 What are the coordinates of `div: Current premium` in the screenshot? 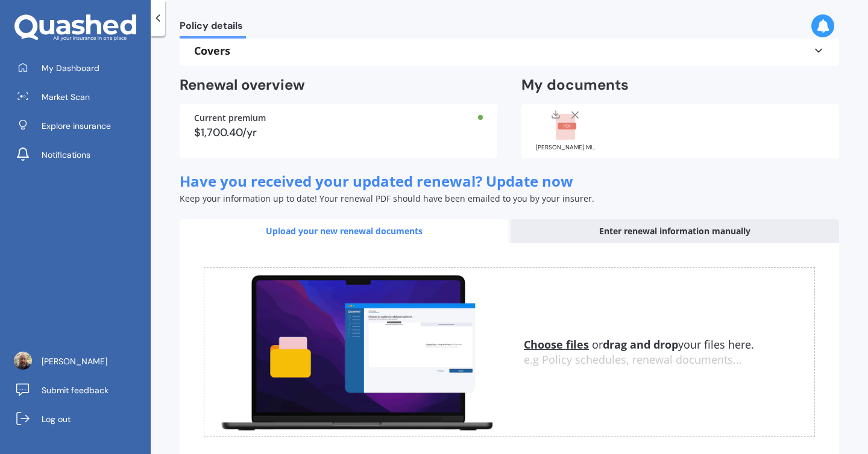 It's located at (338, 118).